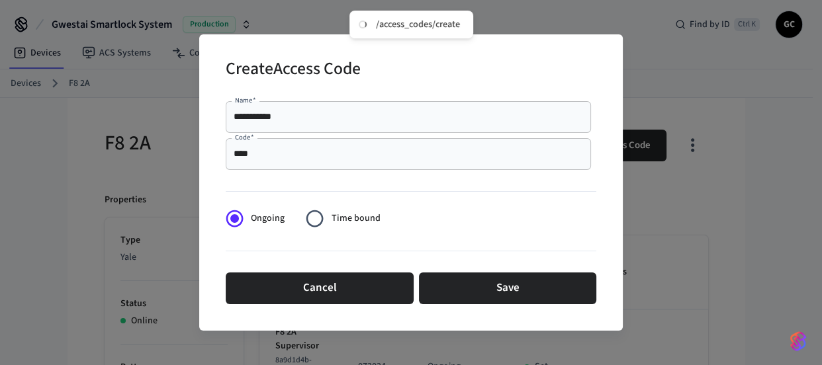  Describe the element at coordinates (798, 342) in the screenshot. I see `img: SeamLogoGradient.69752ec5.svg` at that location.